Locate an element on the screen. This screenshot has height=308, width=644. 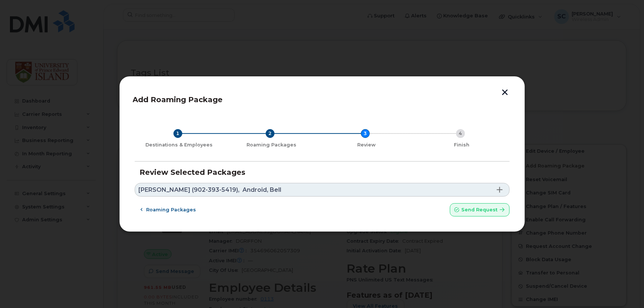
span: Send request is located at coordinates (480, 209).